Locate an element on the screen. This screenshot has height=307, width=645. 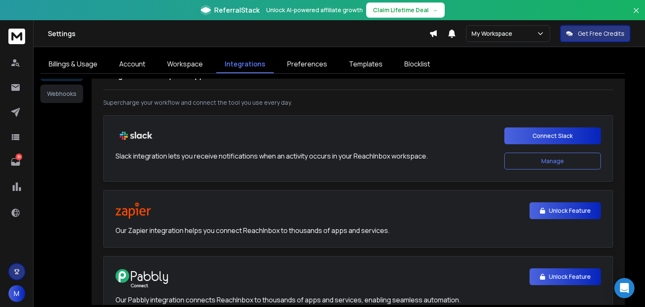
a: Preferences is located at coordinates (307, 64).